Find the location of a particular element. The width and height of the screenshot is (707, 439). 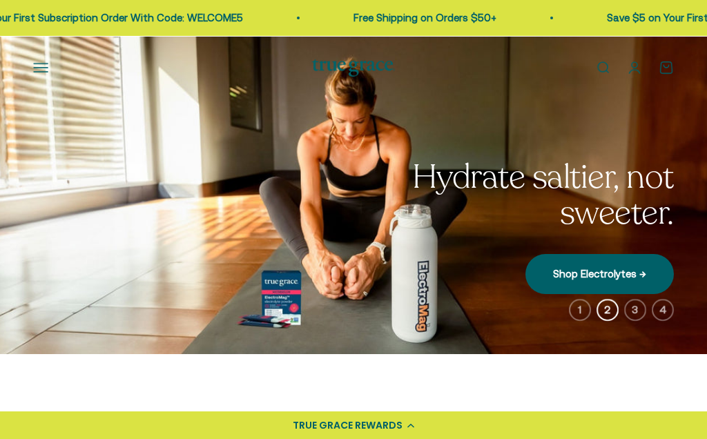

a: Shop Electrolytes → is located at coordinates (600, 274).